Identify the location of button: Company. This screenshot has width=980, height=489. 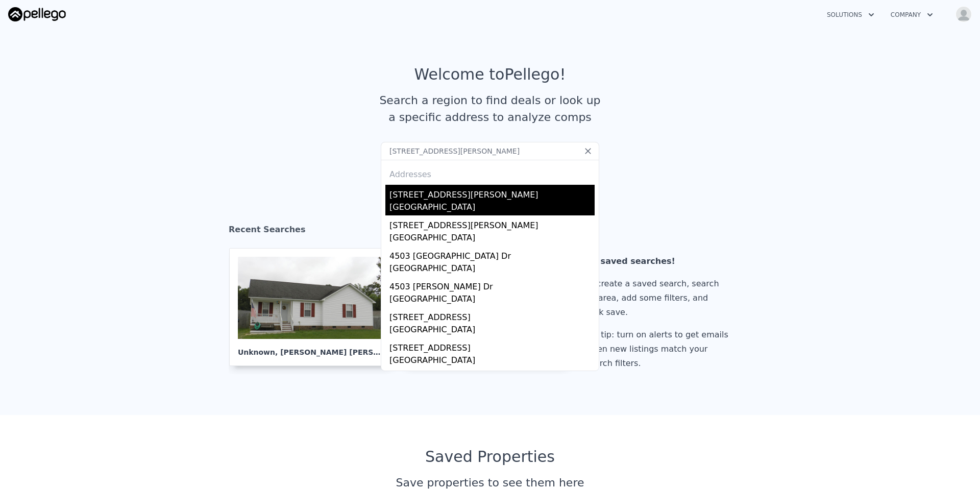
(911, 15).